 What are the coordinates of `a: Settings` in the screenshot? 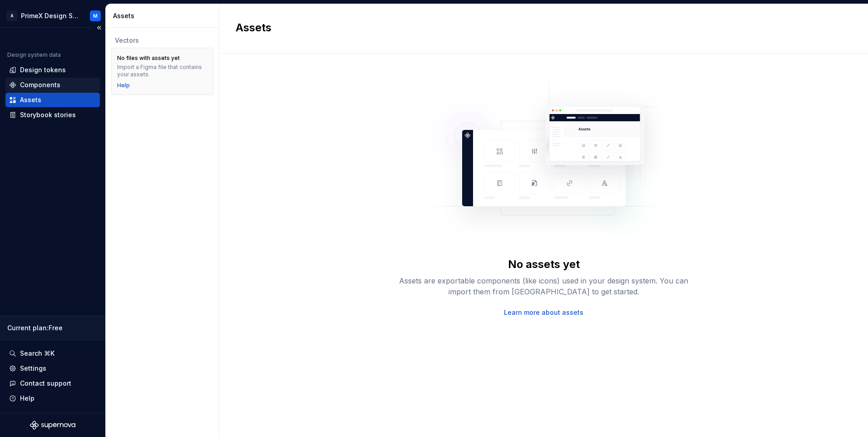 It's located at (53, 368).